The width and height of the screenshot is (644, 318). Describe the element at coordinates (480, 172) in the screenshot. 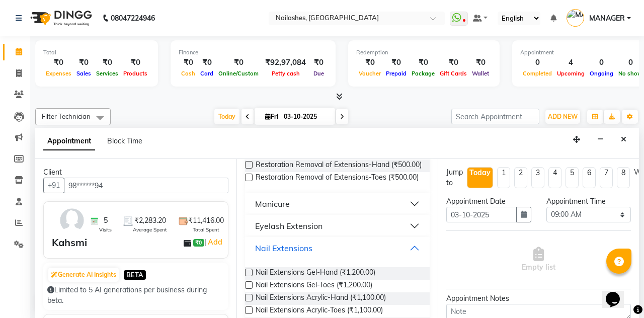

I see `div: Today` at that location.